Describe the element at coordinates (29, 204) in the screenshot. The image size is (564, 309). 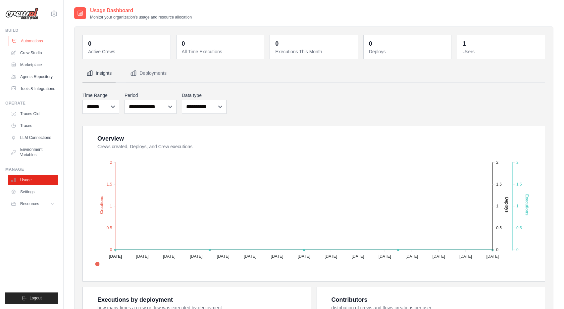
I see `span: Resources` at that location.